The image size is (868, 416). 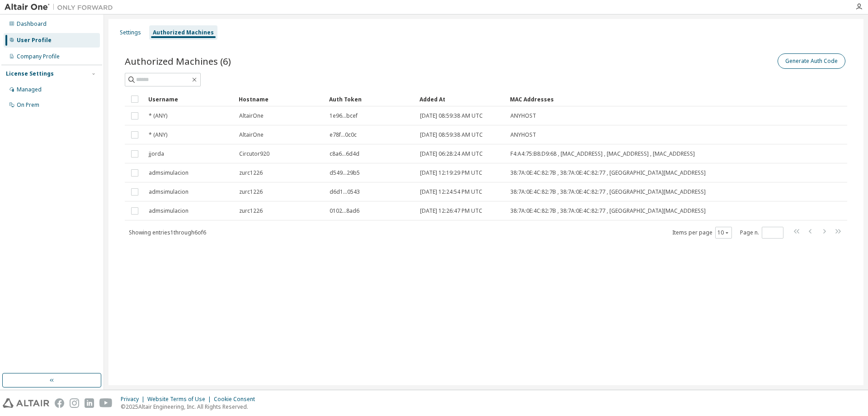 I want to click on span: c8a6...6d4d, so click(x=344, y=153).